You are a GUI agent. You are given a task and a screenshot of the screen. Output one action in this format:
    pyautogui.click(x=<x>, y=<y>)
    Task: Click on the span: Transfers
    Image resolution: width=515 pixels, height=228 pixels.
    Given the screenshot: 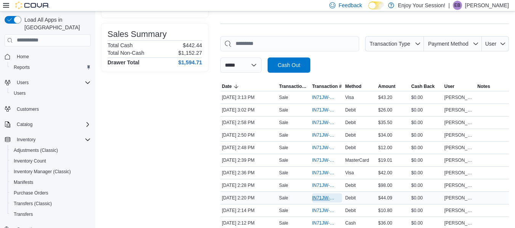 What is the action you would take?
    pyautogui.click(x=23, y=214)
    